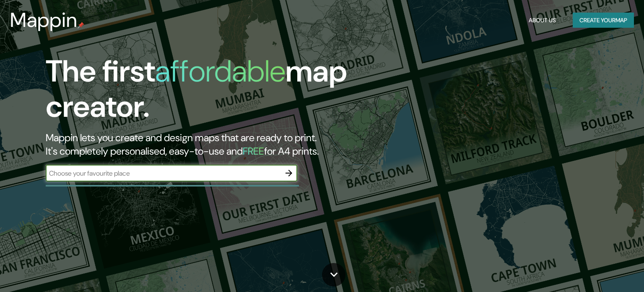 The width and height of the screenshot is (644, 292). I want to click on input: Choose your favourite place, so click(163, 173).